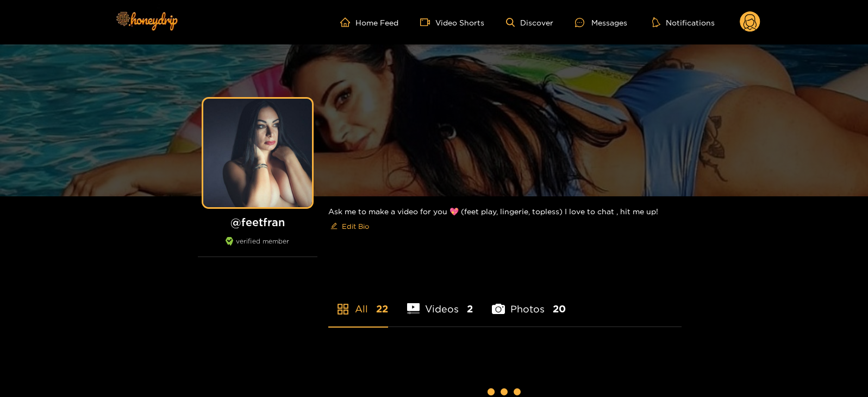  Describe the element at coordinates (452, 22) in the screenshot. I see `a: Video Shorts` at that location.